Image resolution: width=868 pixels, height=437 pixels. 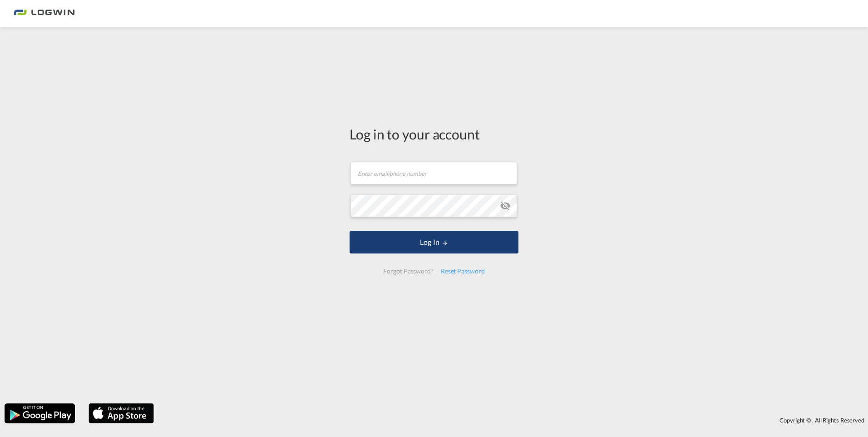 What do you see at coordinates (462, 271) in the screenshot?
I see `div: Reset Password` at bounding box center [462, 271].